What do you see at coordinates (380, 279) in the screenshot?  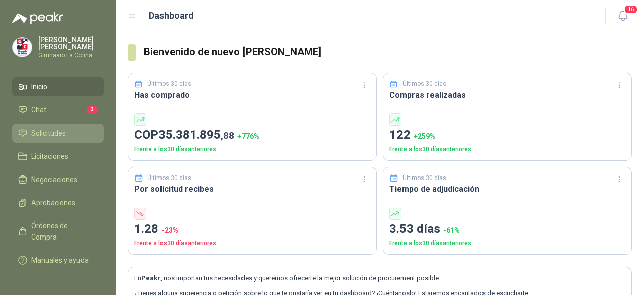 I see `p: En , nos importan tus necesidades y queremos ofrecerte la mejor solución de procurement posible.` at bounding box center [380, 279].